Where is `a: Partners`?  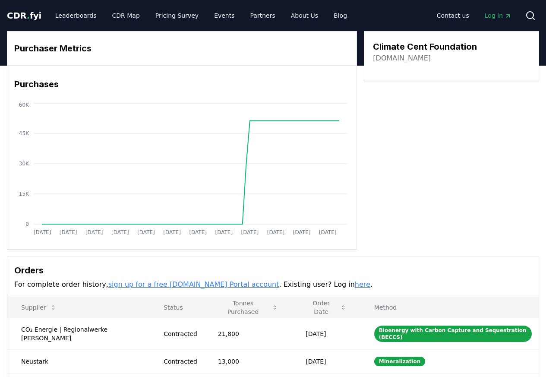 a: Partners is located at coordinates (263, 16).